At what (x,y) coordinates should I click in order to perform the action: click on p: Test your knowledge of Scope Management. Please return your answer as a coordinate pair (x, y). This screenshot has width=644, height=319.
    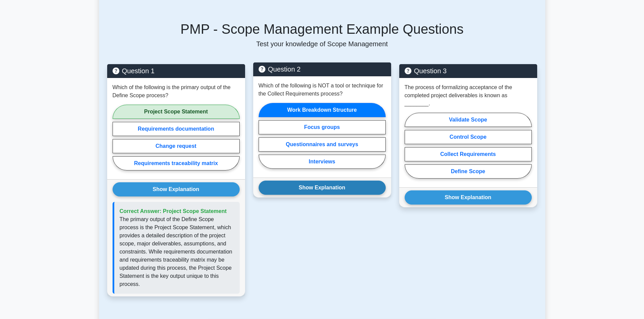
    Looking at the image, I should click on (322, 44).